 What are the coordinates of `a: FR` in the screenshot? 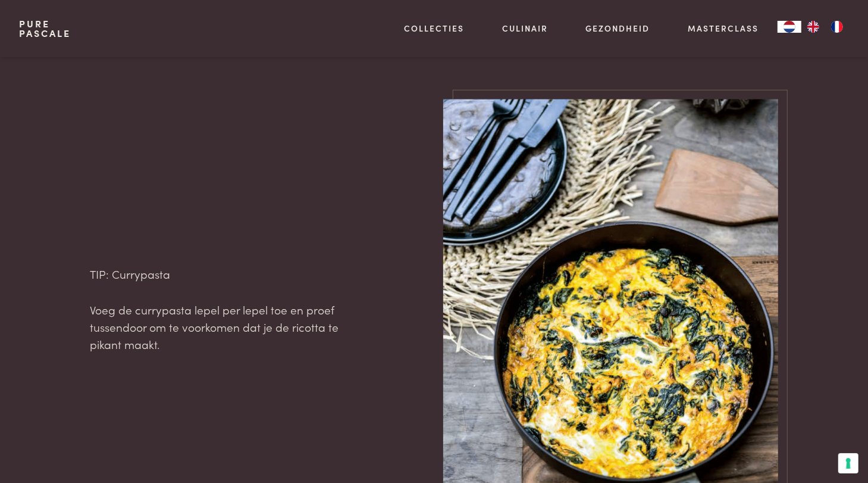 It's located at (837, 27).